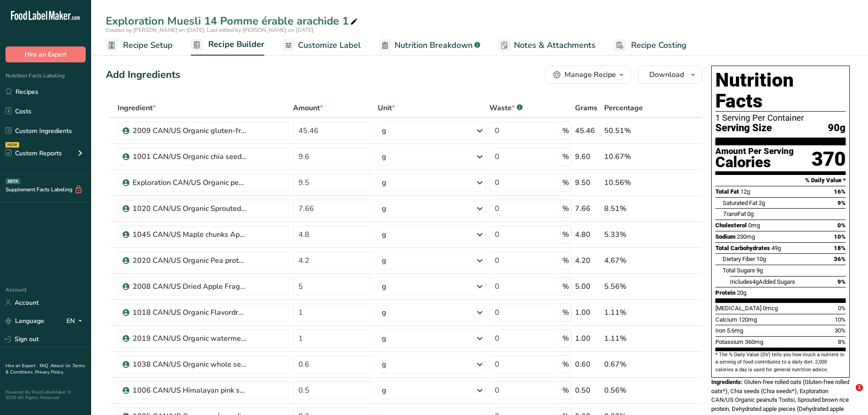 This screenshot has width=868, height=415. What do you see at coordinates (587, 130) in the screenshot?
I see `div: 45.46` at bounding box center [587, 130].